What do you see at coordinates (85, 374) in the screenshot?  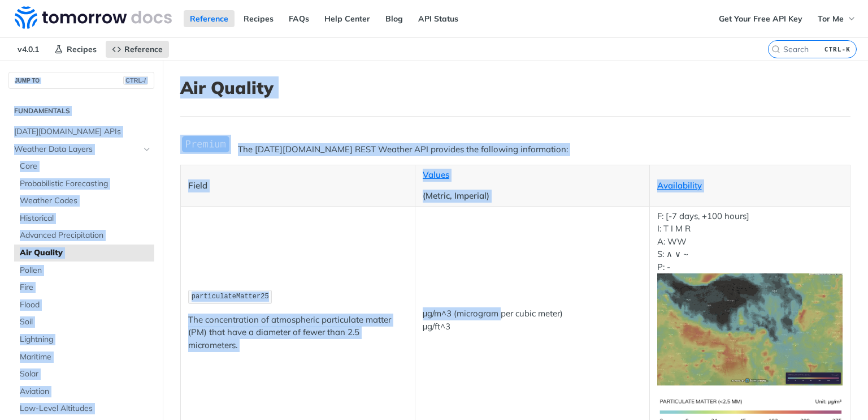 I see `span: Solar` at bounding box center [85, 374].